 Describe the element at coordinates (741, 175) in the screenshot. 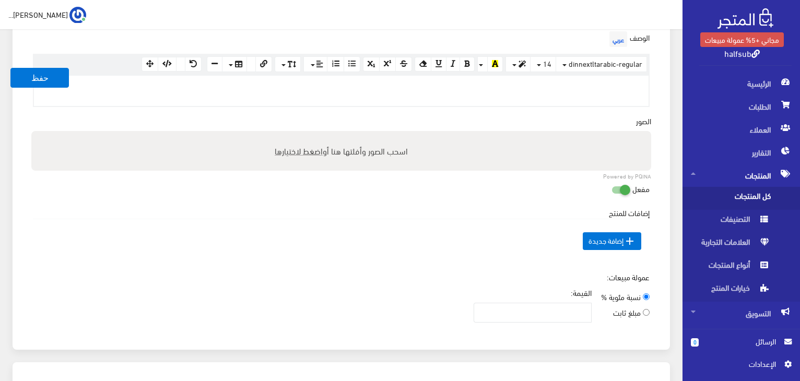

I see `a: المنتجات` at that location.